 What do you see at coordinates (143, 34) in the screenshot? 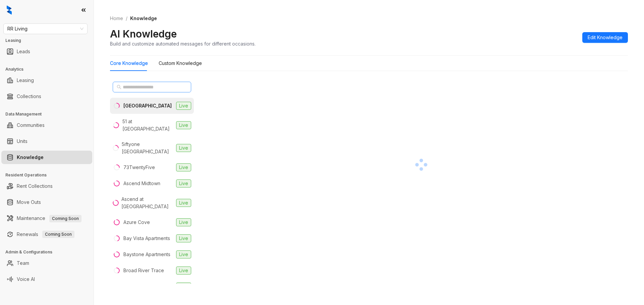
I see `h2: AI Knowledge` at bounding box center [143, 34].